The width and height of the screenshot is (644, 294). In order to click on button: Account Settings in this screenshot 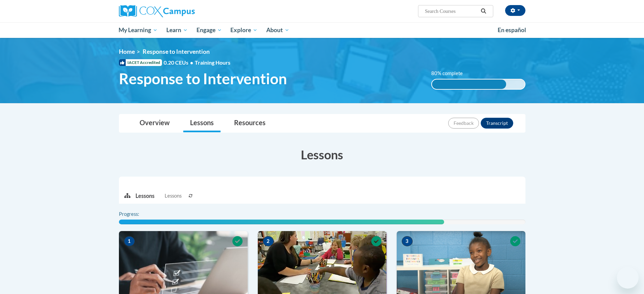, I will do `click(515, 10)`.